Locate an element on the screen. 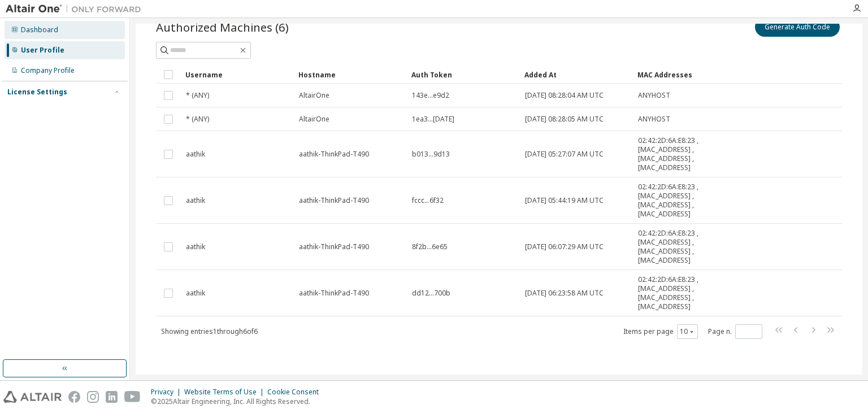 The image size is (868, 413). span: dd12...700b is located at coordinates (431, 293).